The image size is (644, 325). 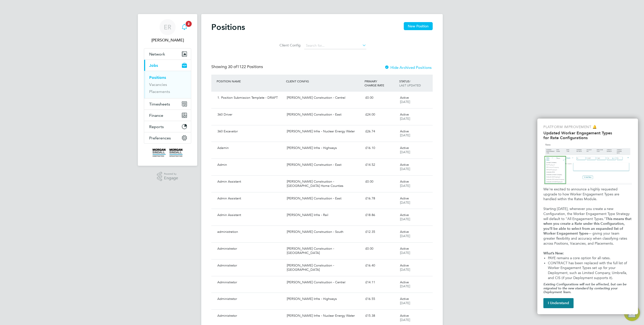 I want to click on button: I Understand, so click(x=558, y=303).